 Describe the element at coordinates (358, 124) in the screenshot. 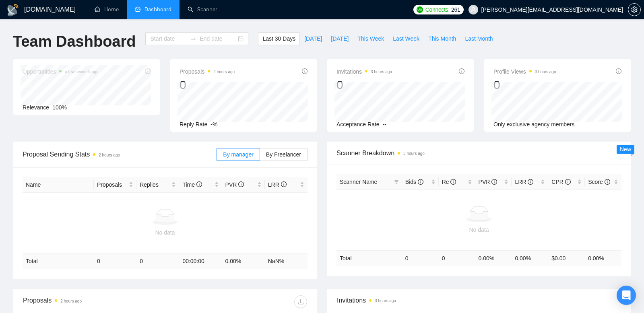

I see `span: Acceptance Rate` at that location.